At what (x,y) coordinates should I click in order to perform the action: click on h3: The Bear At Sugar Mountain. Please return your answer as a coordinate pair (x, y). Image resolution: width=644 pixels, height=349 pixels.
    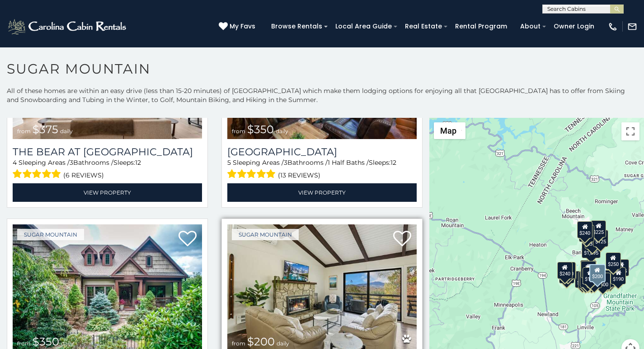
    Looking at the image, I should click on (107, 152).